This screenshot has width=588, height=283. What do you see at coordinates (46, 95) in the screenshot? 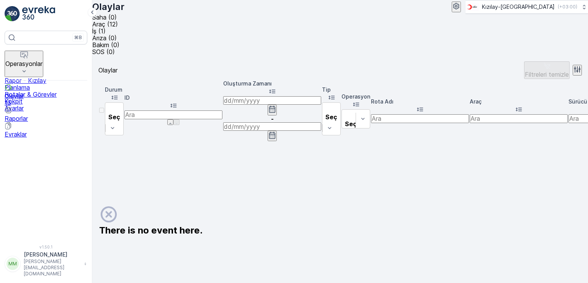
I see `a: Olaylar13` at bounding box center [46, 95].